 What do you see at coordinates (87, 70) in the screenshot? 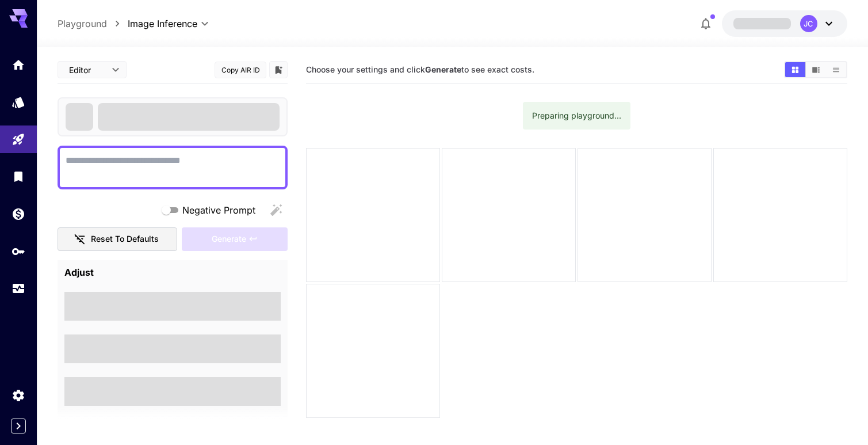
I see `span: Editor` at bounding box center [87, 70].